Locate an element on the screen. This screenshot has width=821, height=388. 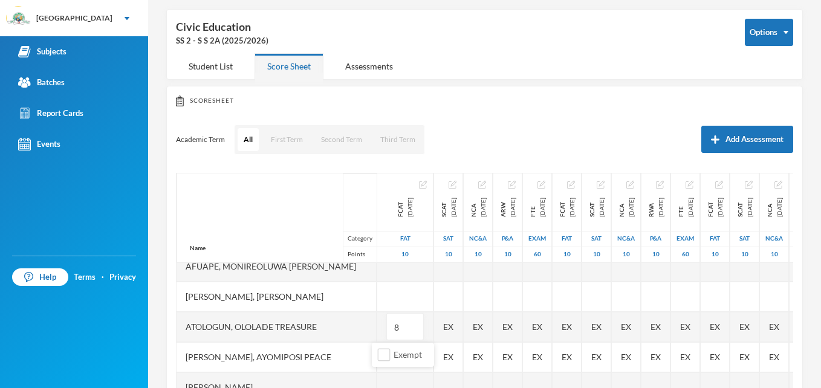
div: Assignment and Research Work is located at coordinates (508, 207).